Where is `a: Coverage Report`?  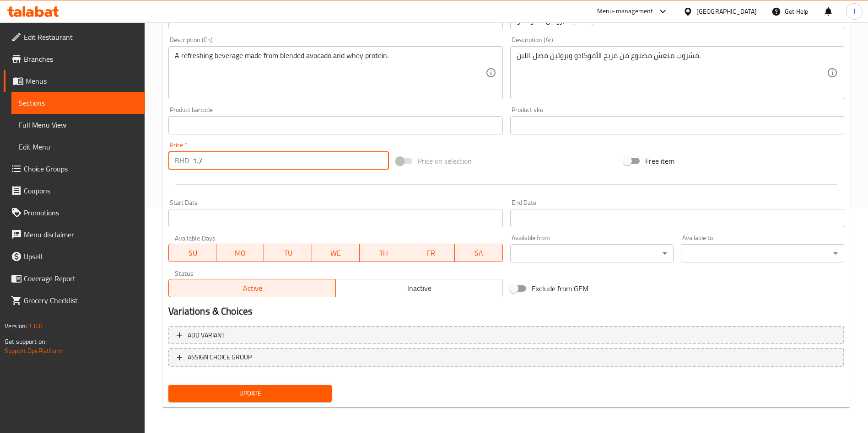 a: Coverage Report is located at coordinates (74, 278).